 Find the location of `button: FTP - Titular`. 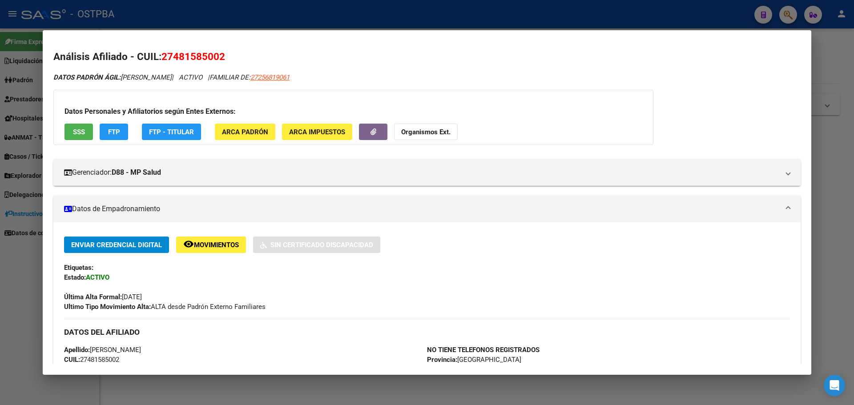

button: FTP - Titular is located at coordinates (171, 132).